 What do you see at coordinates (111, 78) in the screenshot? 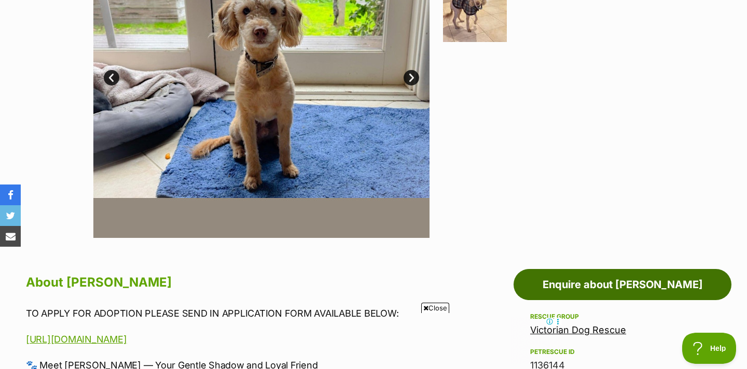
I see `a: Prev` at bounding box center [111, 78].